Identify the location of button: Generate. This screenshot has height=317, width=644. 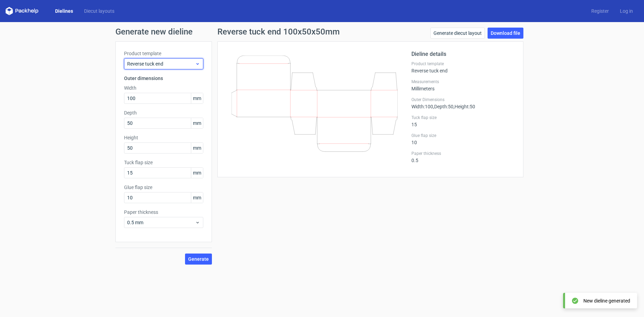
(199, 259).